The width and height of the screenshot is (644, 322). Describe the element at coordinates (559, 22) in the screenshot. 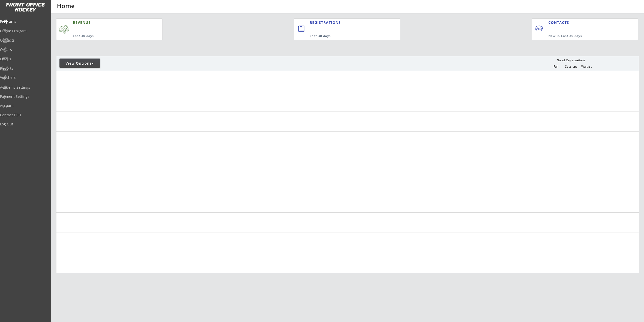

I see `div: CONTACTS` at that location.